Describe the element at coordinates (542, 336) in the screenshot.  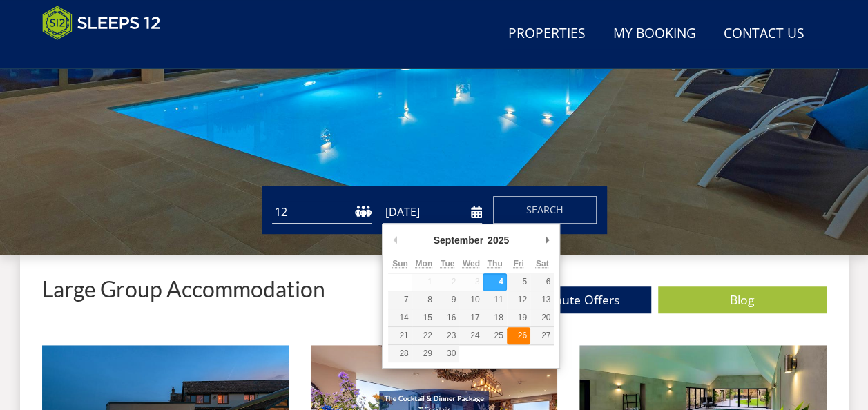
I see `button: 27` at that location.